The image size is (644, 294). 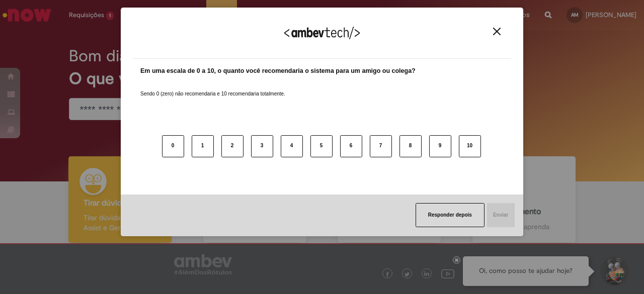 I want to click on button: 4, so click(x=292, y=146).